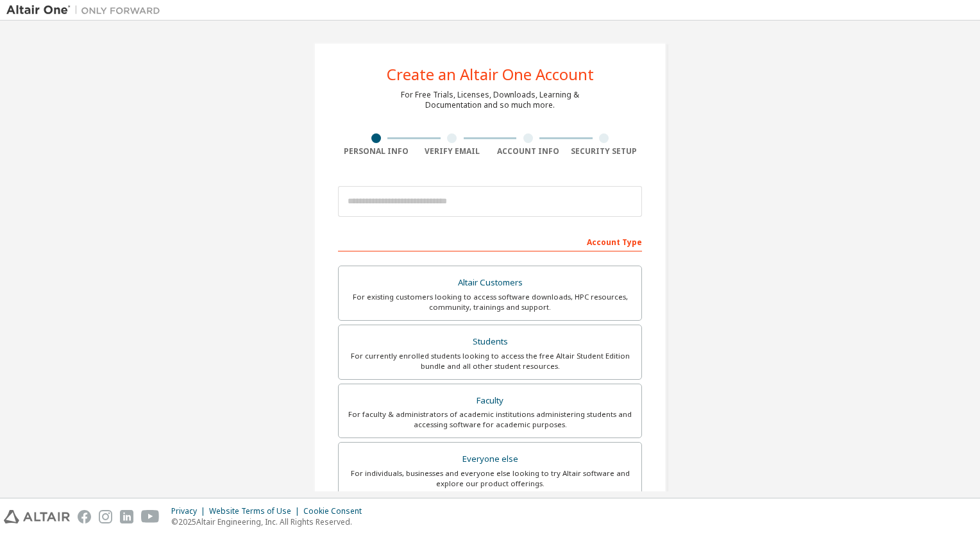 Image resolution: width=980 pixels, height=535 pixels. What do you see at coordinates (490, 75) in the screenshot?
I see `div: Create an Altair One Account` at bounding box center [490, 75].